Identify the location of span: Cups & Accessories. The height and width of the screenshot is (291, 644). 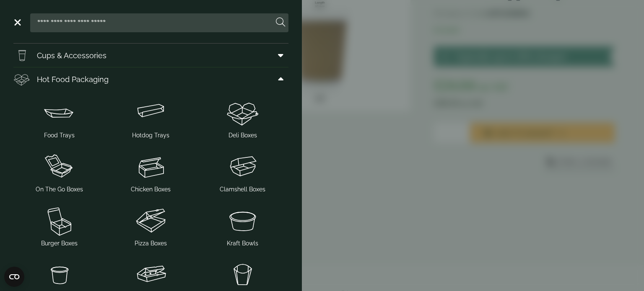
(72, 56).